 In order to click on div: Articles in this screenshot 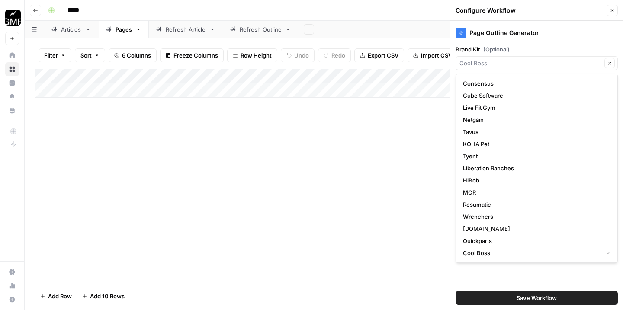, I will do `click(71, 29)`.